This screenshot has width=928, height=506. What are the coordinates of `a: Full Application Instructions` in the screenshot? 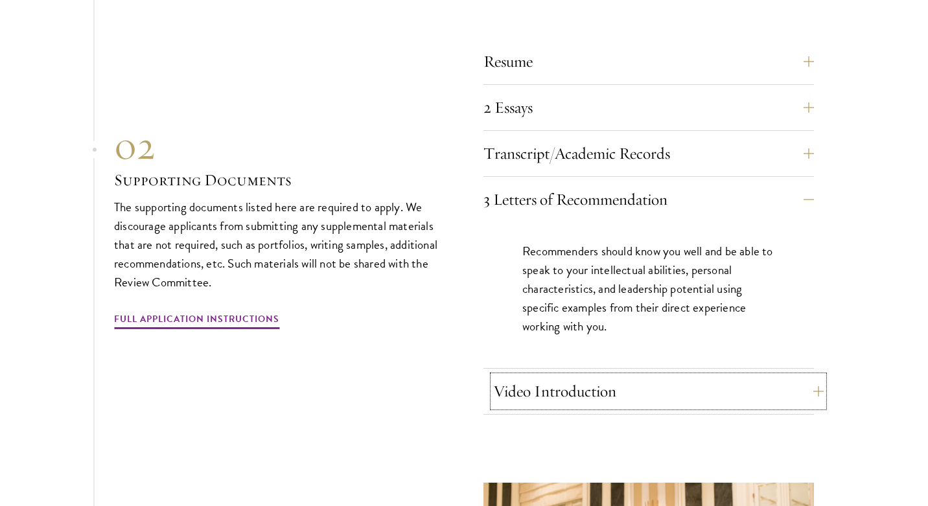 It's located at (196, 321).